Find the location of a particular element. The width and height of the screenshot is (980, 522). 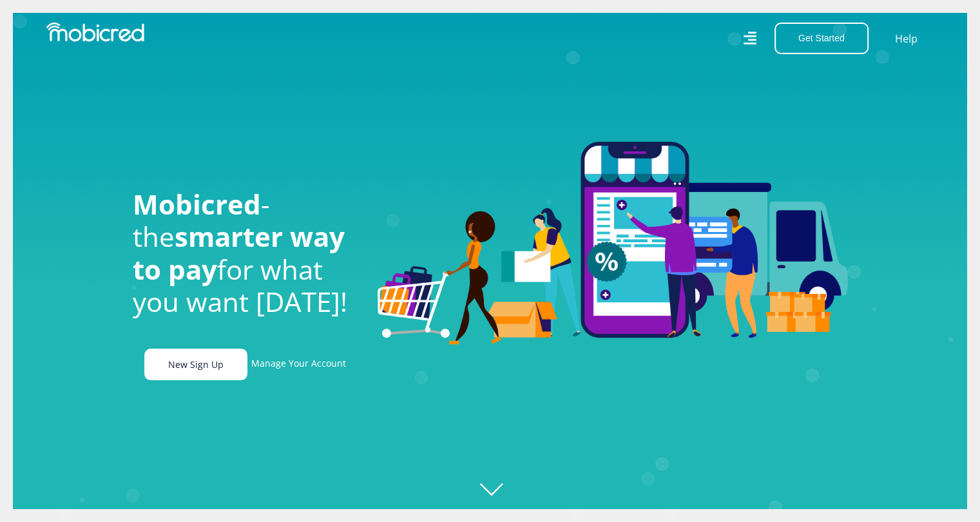

button: Get Started is located at coordinates (821, 38).